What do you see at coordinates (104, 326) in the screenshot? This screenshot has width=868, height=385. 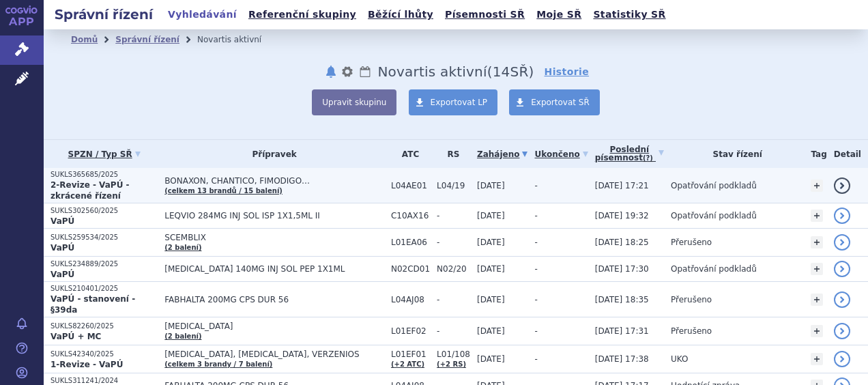 I see `p: SUKLS82260/2025` at bounding box center [104, 326].